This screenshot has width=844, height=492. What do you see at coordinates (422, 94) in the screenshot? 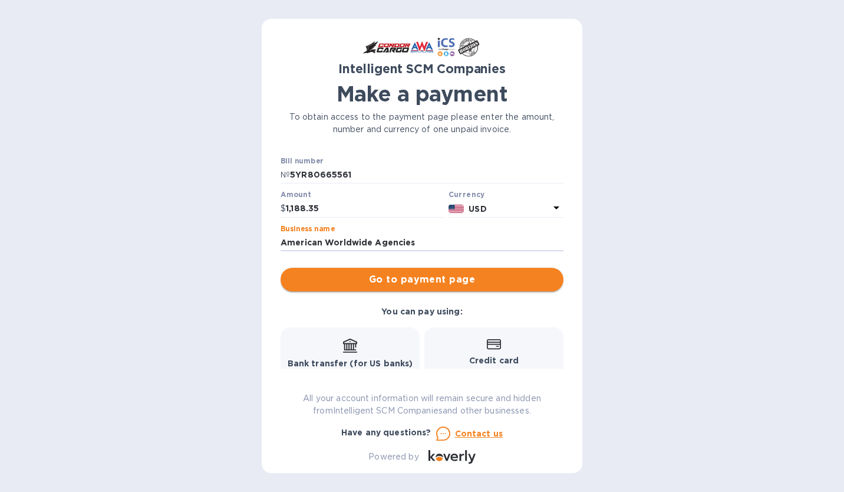
I see `h1: Make a payment` at bounding box center [422, 94].